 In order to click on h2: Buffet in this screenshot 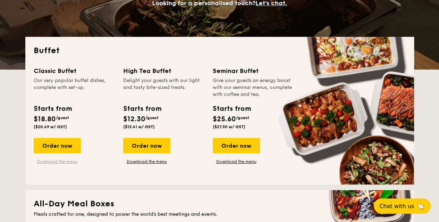, I will do `click(219, 51)`.